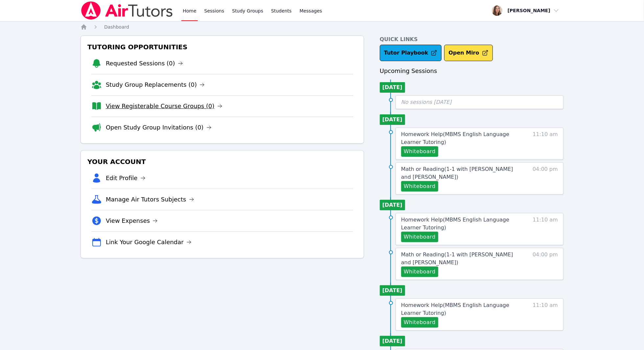 The width and height of the screenshot is (644, 350). Describe the element at coordinates (159, 127) in the screenshot. I see `a: Open Study Group Invitations (0)` at that location.